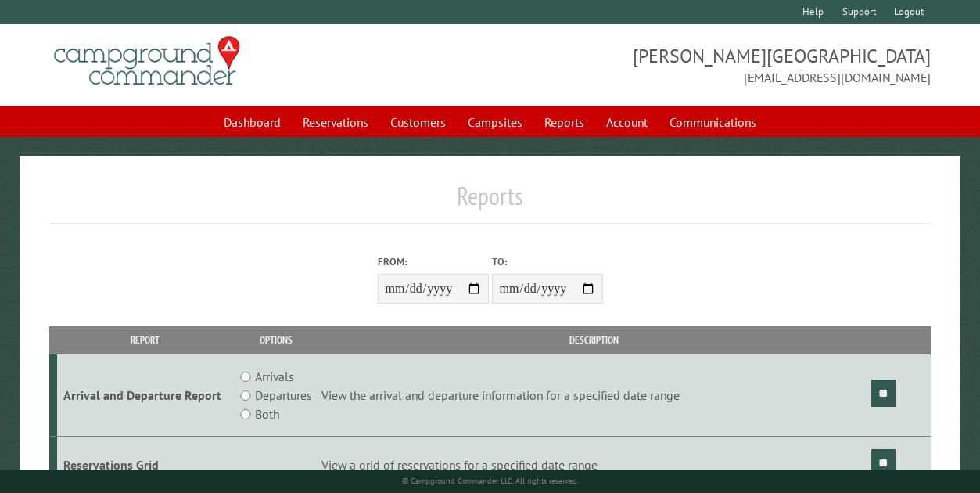 This screenshot has height=493, width=980. What do you see at coordinates (495, 122) in the screenshot?
I see `a: Campsites` at bounding box center [495, 122].